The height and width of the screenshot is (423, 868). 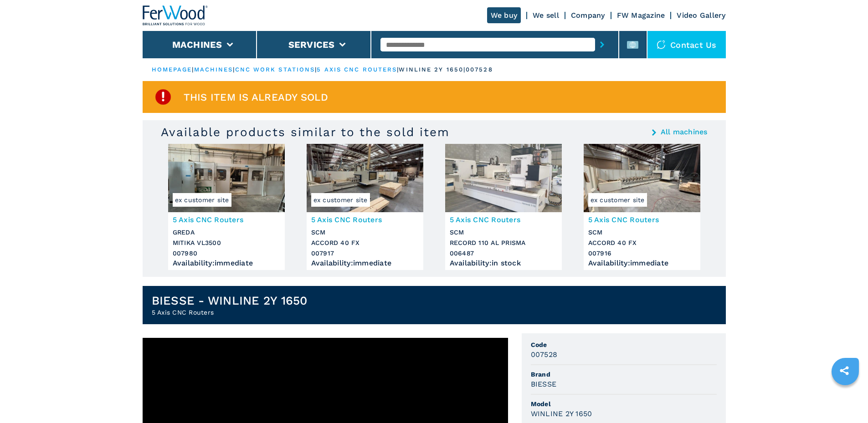 What do you see at coordinates (275, 69) in the screenshot?
I see `a: cnc work stations` at bounding box center [275, 69].